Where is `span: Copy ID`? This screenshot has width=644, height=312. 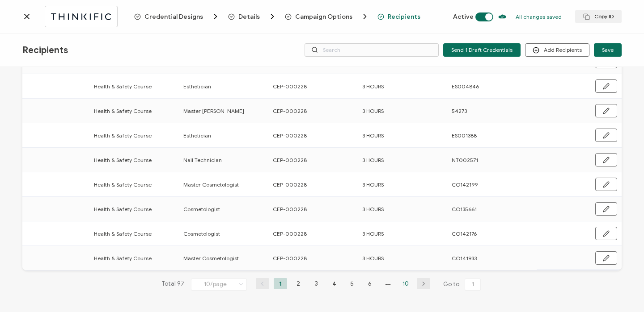
span: Copy ID is located at coordinates (598, 17).